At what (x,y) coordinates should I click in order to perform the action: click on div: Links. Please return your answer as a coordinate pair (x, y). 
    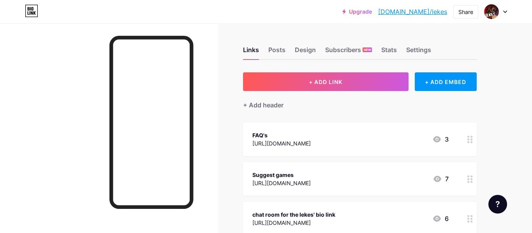
    Looking at the image, I should click on (251, 52).